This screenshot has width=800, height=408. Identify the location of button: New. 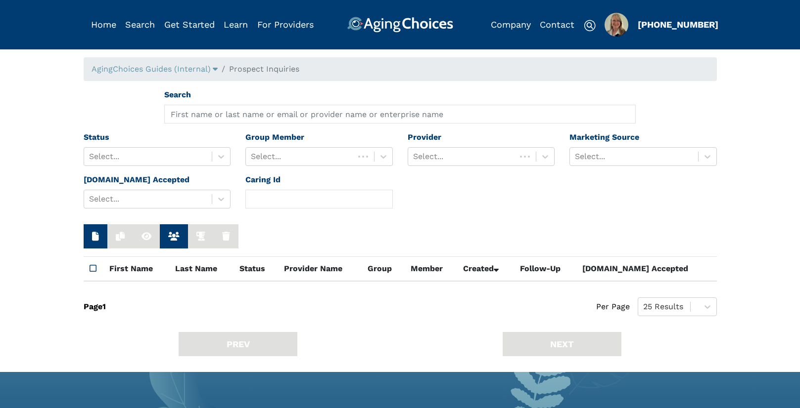
(95, 236).